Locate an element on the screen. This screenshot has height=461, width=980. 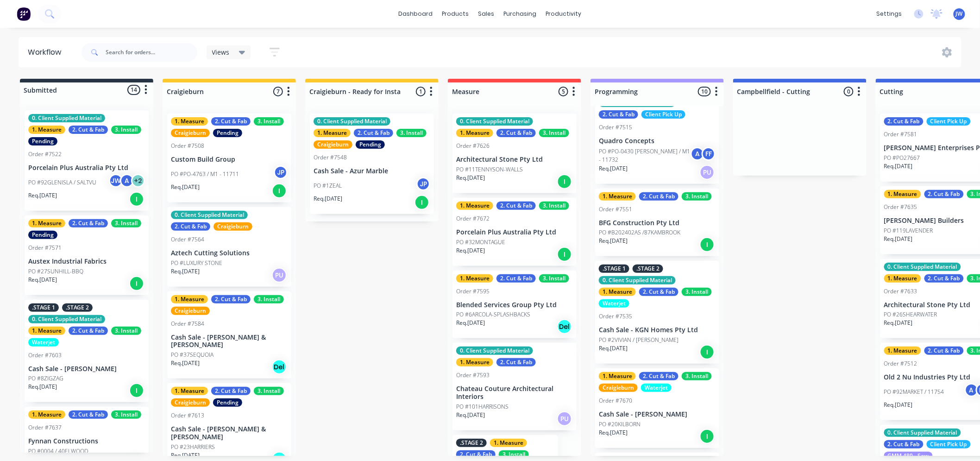
p: PO #37SEQUOIA is located at coordinates (192, 355).